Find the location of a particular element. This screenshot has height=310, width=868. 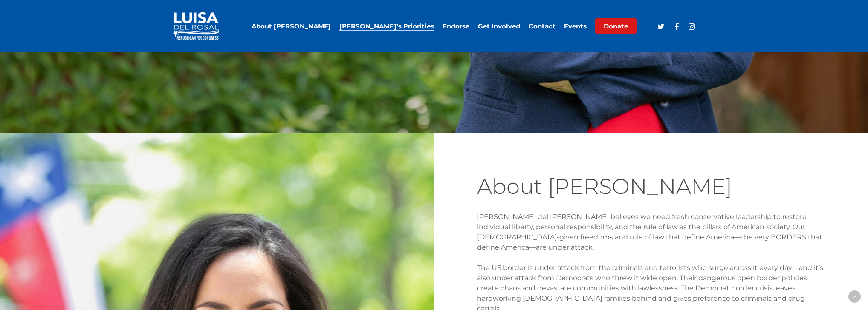

a: Get Involved is located at coordinates (499, 26).